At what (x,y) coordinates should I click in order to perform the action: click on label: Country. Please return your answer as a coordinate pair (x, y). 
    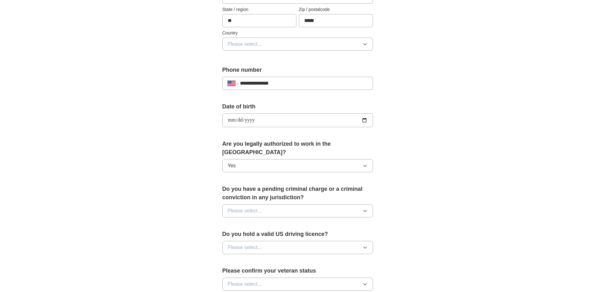
    Looking at the image, I should click on (298, 33).